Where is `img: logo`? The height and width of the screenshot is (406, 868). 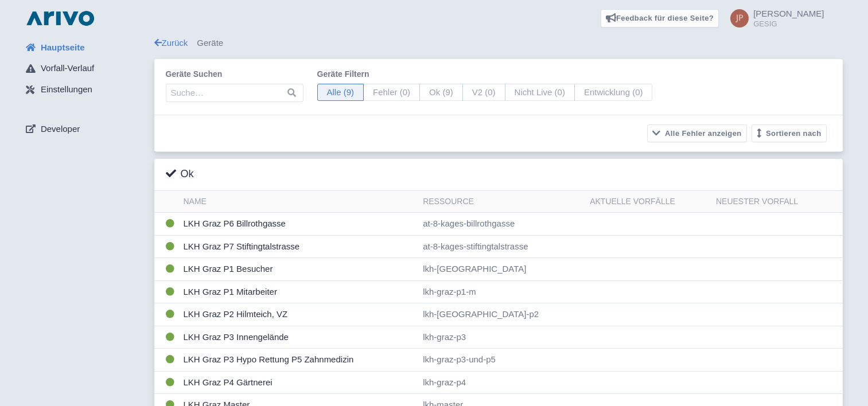 img: logo is located at coordinates (61, 18).